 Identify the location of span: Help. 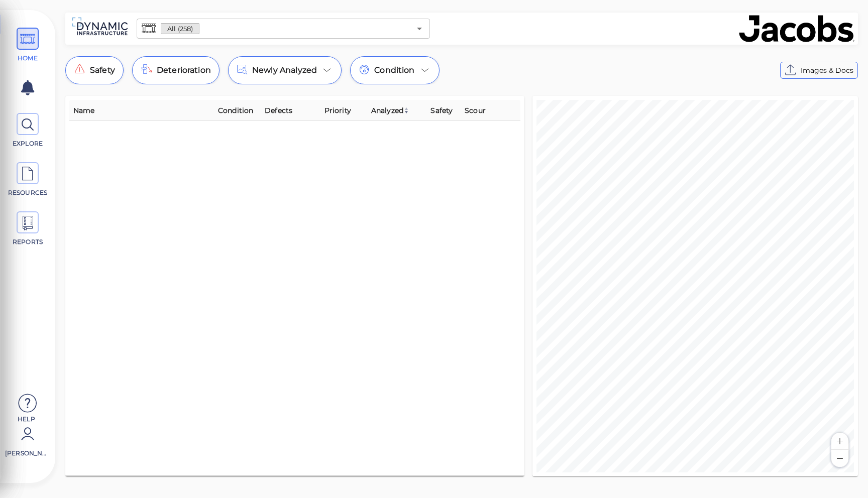
(26, 419).